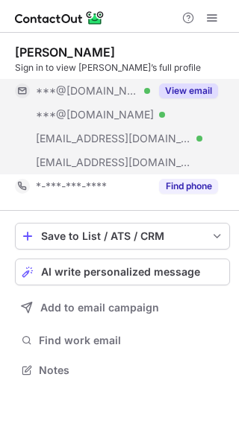  What do you see at coordinates (122, 236) in the screenshot?
I see `button: save-profile-one-click` at bounding box center [122, 236].